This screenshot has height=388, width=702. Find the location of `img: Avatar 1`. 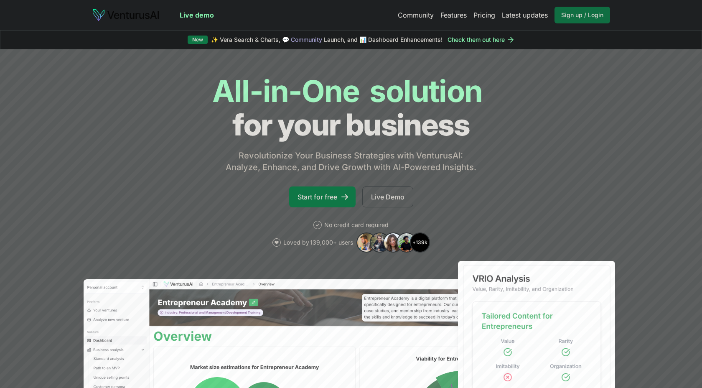

img: Avatar 1 is located at coordinates (367, 242).